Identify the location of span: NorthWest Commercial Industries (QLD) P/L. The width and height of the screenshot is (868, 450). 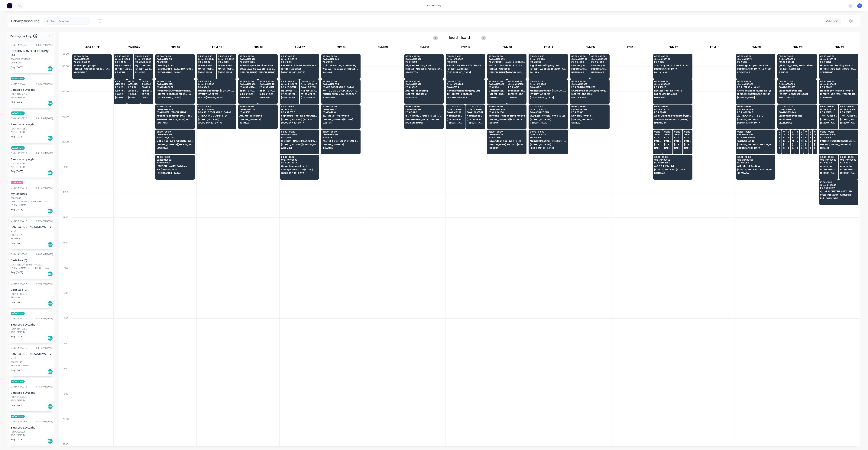
(175, 90).